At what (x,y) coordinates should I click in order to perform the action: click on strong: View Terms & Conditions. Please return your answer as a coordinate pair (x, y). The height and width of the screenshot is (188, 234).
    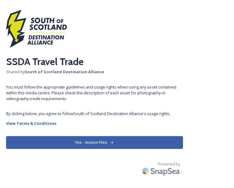
    Looking at the image, I should click on (31, 123).